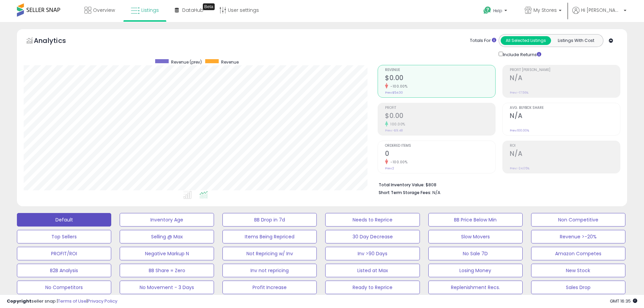  I want to click on small: Prev: -$9.48, so click(393, 131).